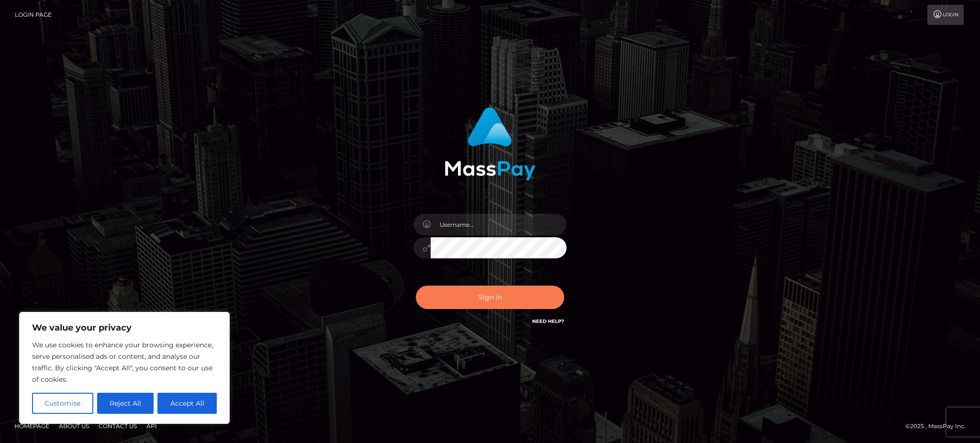  What do you see at coordinates (124, 328) in the screenshot?
I see `p: We value your privacy` at bounding box center [124, 328].